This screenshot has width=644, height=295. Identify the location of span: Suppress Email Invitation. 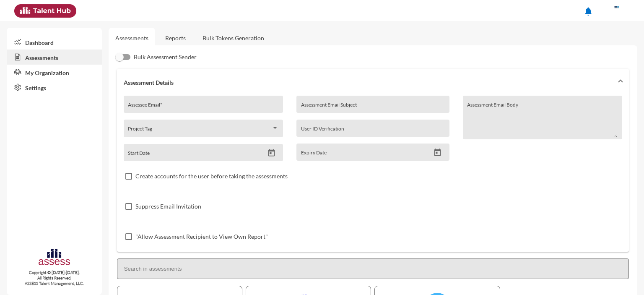
(168, 206).